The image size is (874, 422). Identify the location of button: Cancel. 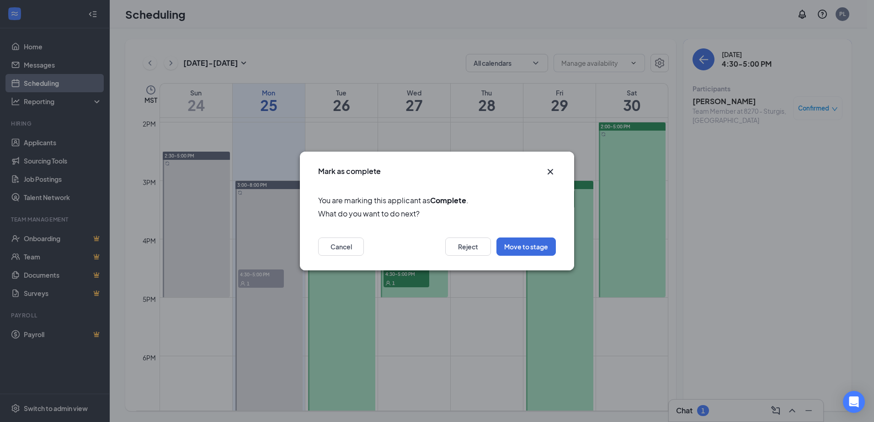
(341, 247).